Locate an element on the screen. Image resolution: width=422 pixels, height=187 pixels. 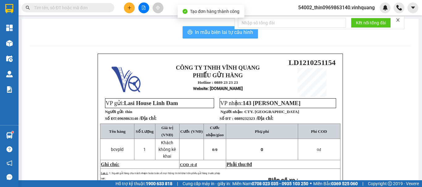
span: Cước (VNĐ) is located at coordinates (191, 132).